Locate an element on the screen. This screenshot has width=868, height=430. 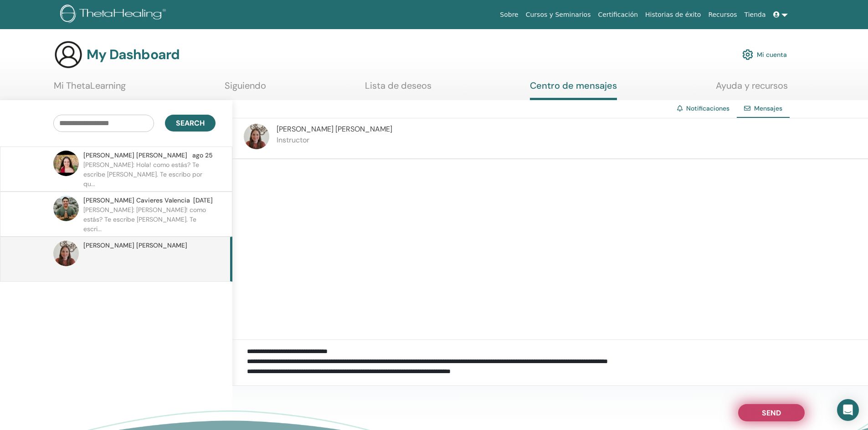
a: Recursos is located at coordinates (722, 15).